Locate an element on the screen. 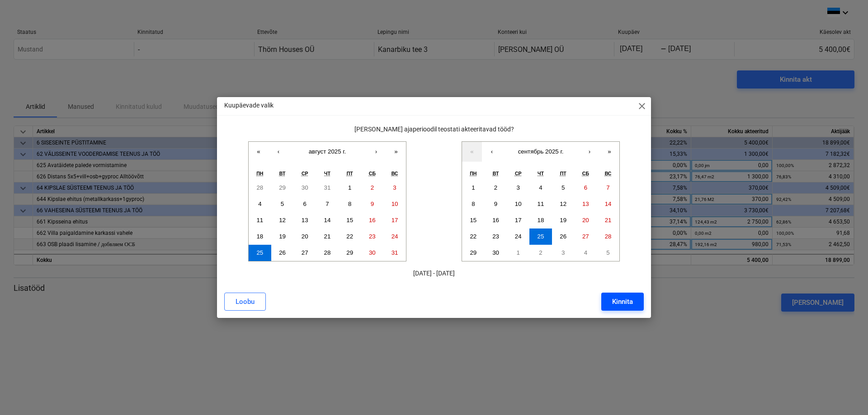  abbr: 3 октября 2025 г. is located at coordinates (563, 252).